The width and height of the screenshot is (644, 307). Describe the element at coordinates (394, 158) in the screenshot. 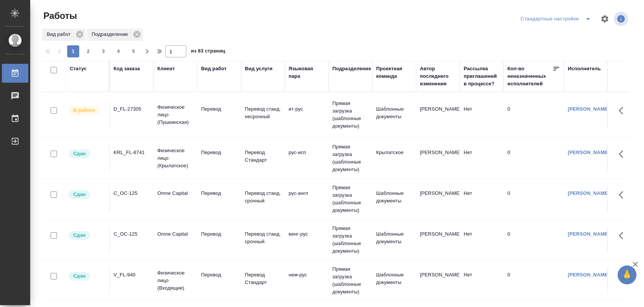

I see `td: Крылатское` at that location.